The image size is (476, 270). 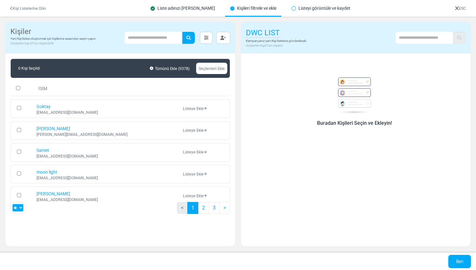 What do you see at coordinates (28, 9) in the screenshot?
I see `a: Kişi Listelerine Dön` at bounding box center [28, 9].